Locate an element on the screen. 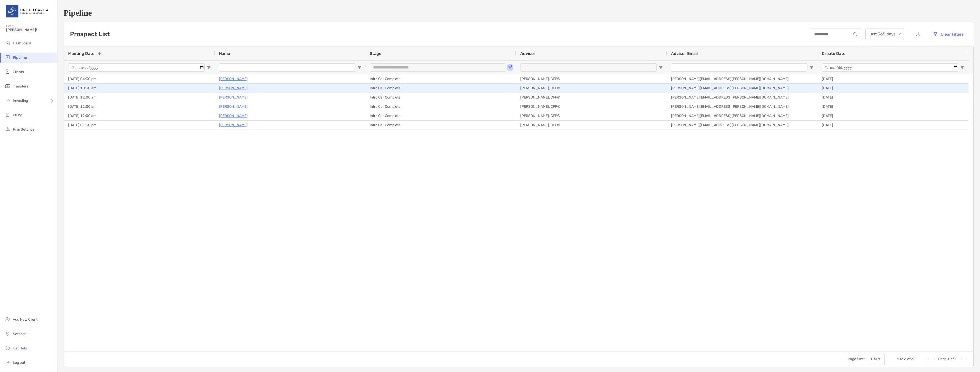 The height and width of the screenshot is (372, 980). span: Stage is located at coordinates (375, 53).